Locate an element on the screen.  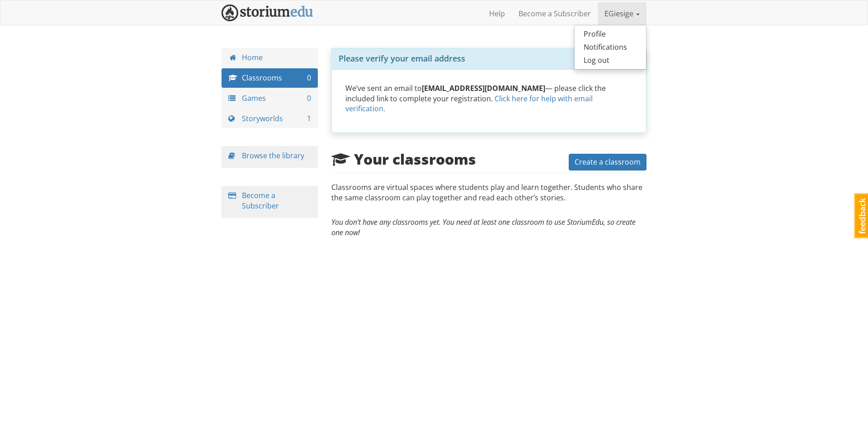
a: Help is located at coordinates (497, 14).